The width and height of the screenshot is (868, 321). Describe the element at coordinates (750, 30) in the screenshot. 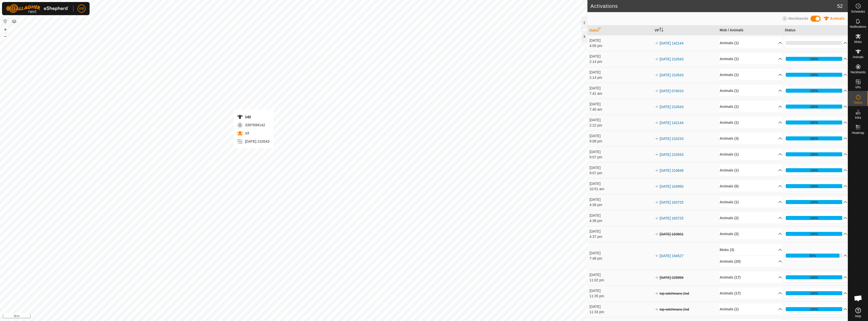

I see `th: Mob / Animals` at that location.